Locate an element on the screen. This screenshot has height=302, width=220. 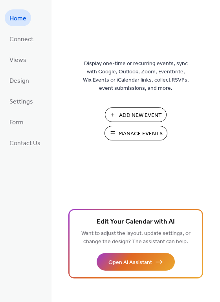
span: Connect is located at coordinates (21, 39).